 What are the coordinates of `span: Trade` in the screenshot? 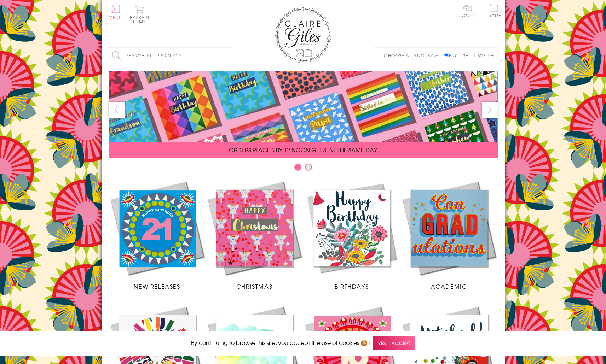 It's located at (494, 10).